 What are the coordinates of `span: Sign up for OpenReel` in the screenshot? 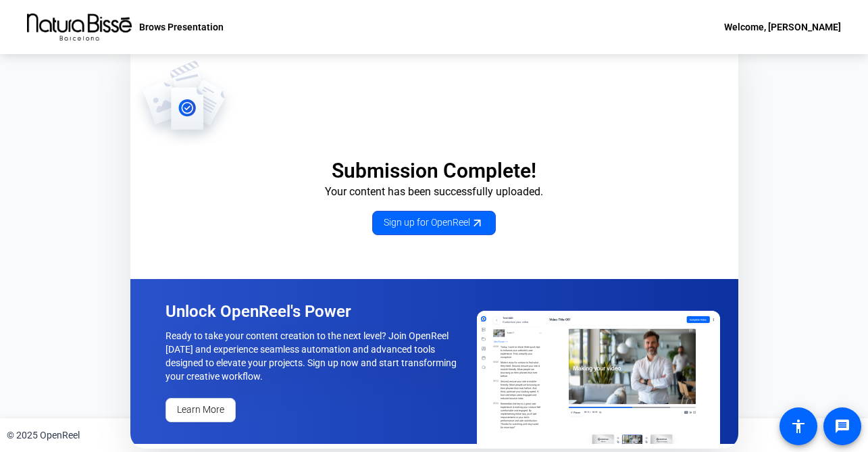 It's located at (434, 223).